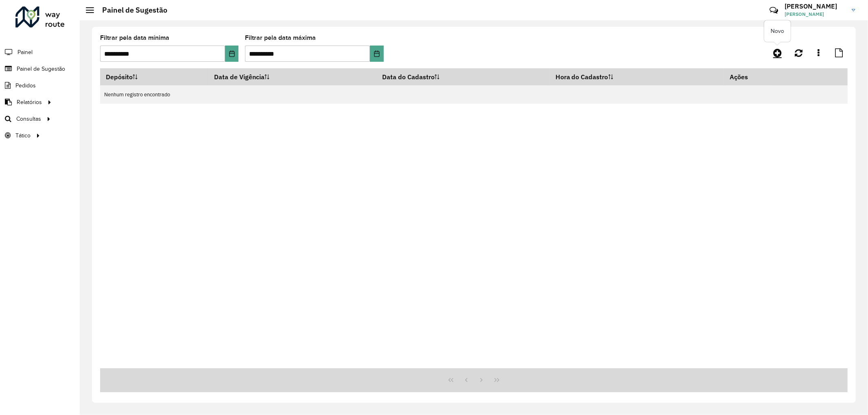 The width and height of the screenshot is (868, 415). I want to click on th: Depósito, so click(154, 77).